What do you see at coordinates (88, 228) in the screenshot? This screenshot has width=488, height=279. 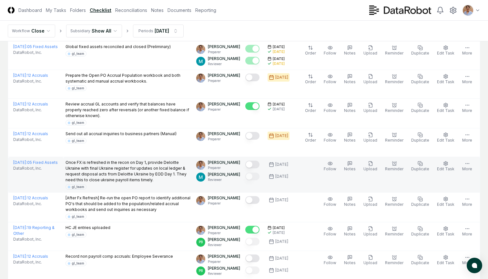 I see `p: HC JE entries uploaded` at bounding box center [88, 228].